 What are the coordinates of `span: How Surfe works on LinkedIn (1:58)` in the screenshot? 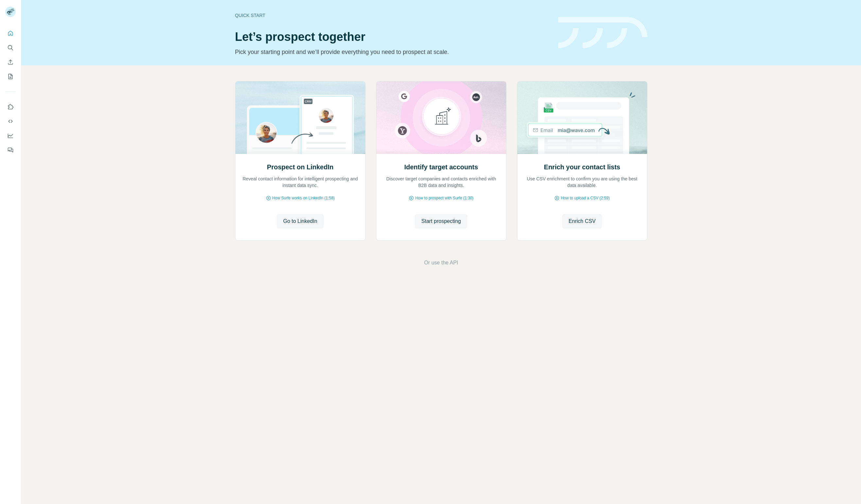 It's located at (303, 198).